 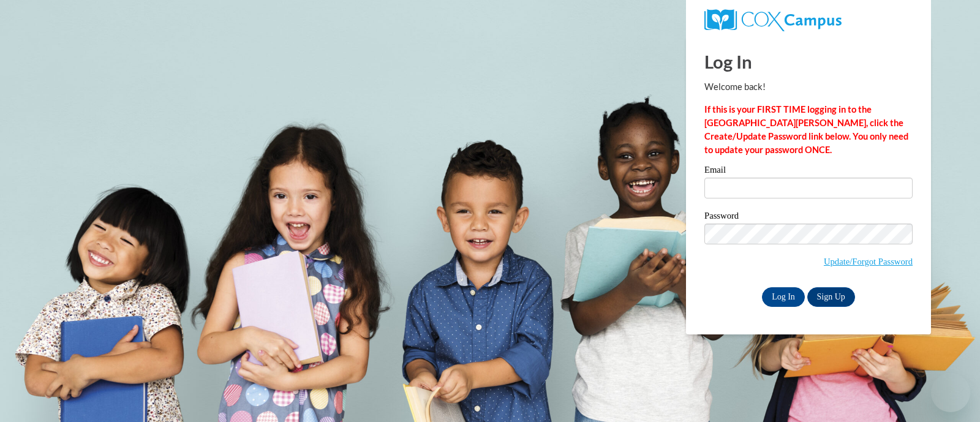 I want to click on img: COX Campus, so click(x=773, y=20).